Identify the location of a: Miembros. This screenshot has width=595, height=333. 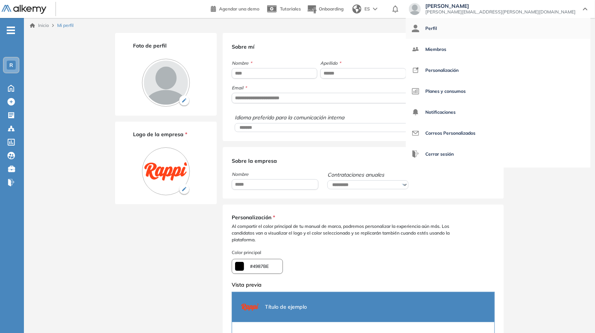
(498, 49).